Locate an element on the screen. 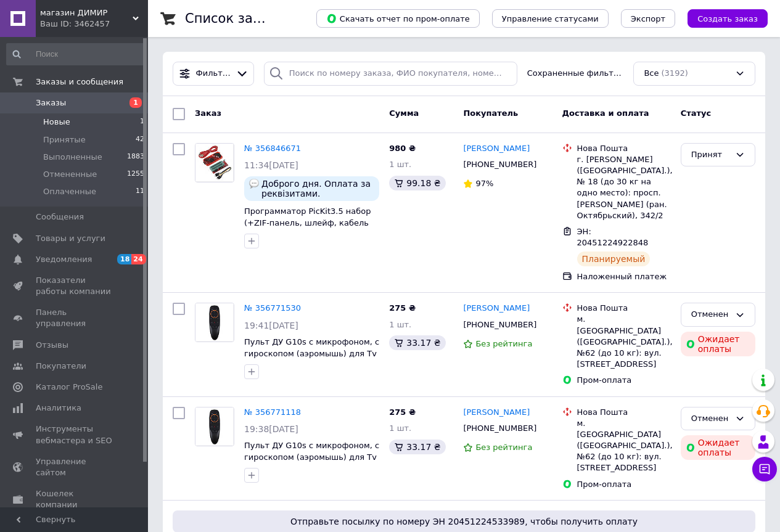 Image resolution: width=780 pixels, height=532 pixels. span: 42 is located at coordinates (140, 139).